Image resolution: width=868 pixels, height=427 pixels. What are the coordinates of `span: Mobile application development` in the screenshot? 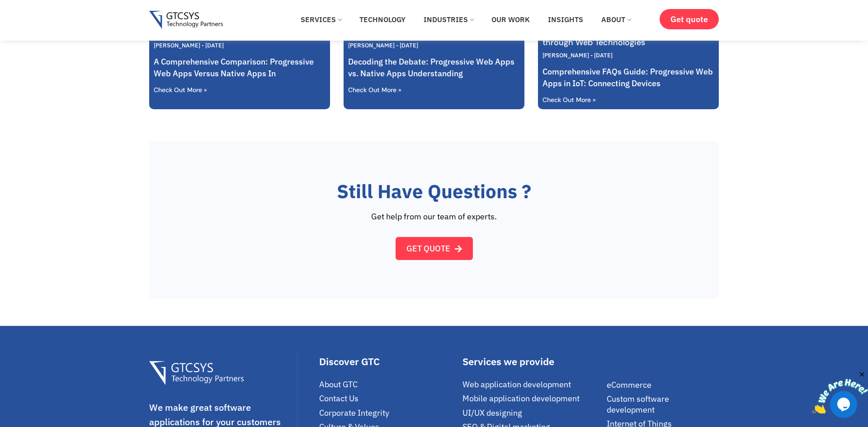 It's located at (521, 398).